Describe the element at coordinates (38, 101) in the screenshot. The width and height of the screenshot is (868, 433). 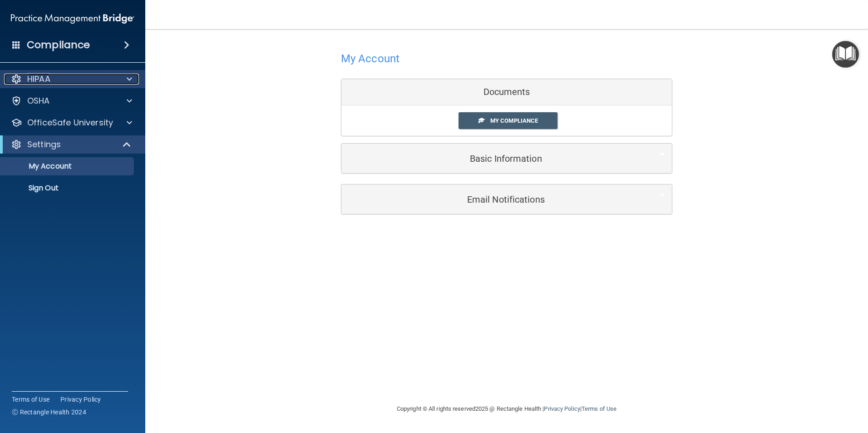
I see `p: OSHA` at that location.